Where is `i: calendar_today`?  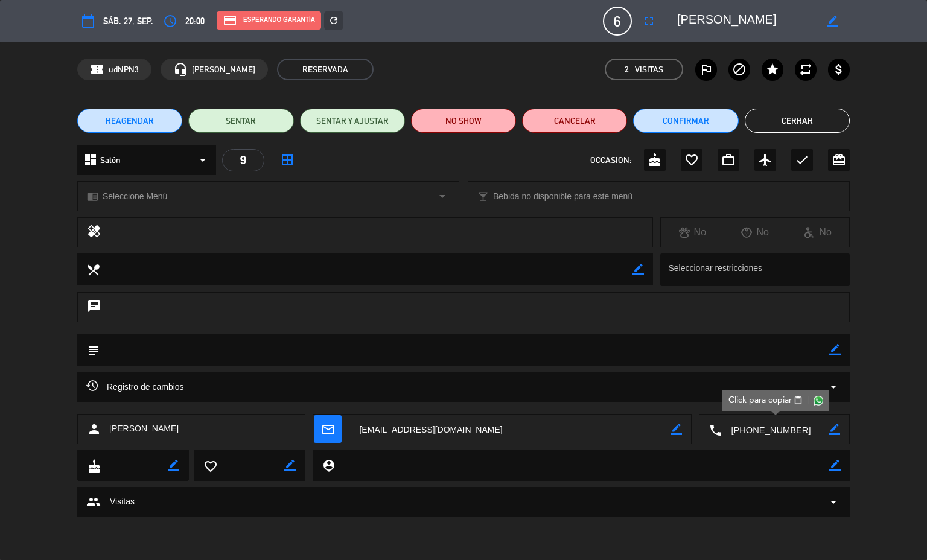 i: calendar_today is located at coordinates (88, 21).